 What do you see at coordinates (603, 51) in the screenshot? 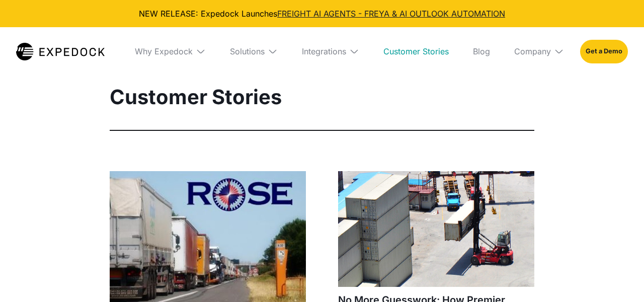
I see `a: Get a Demo` at bounding box center [603, 51].